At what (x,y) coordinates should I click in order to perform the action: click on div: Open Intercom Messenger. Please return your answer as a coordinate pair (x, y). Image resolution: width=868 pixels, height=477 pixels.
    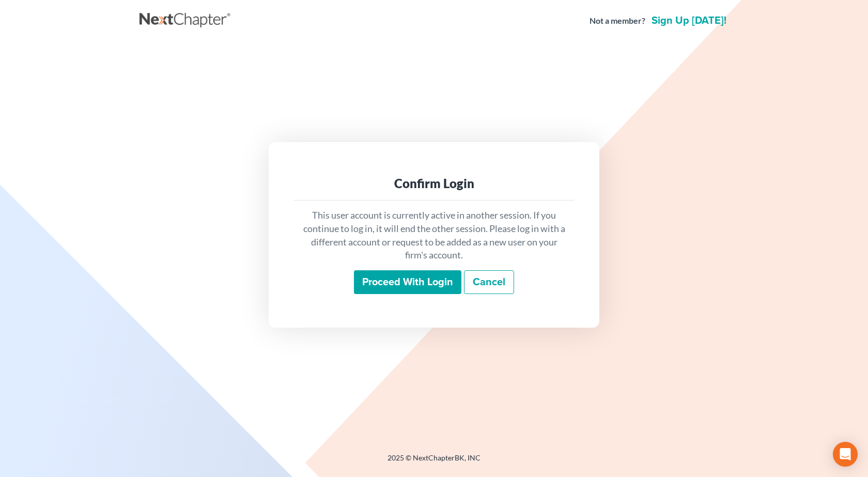
    Looking at the image, I should click on (845, 454).